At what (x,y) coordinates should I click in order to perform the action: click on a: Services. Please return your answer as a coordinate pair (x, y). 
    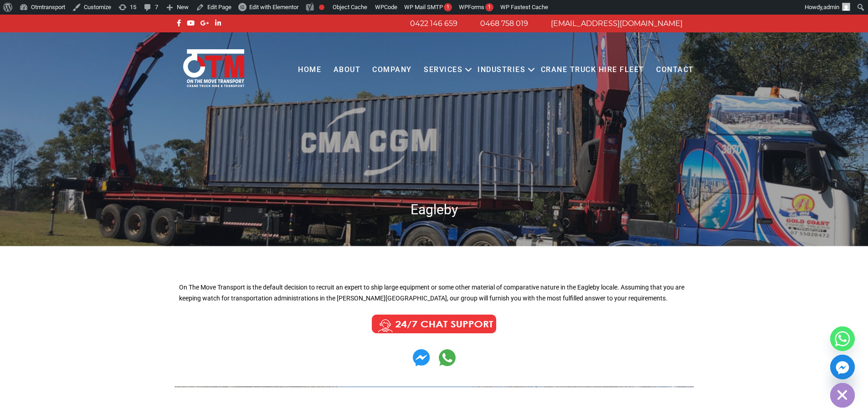
    Looking at the image, I should click on (443, 70).